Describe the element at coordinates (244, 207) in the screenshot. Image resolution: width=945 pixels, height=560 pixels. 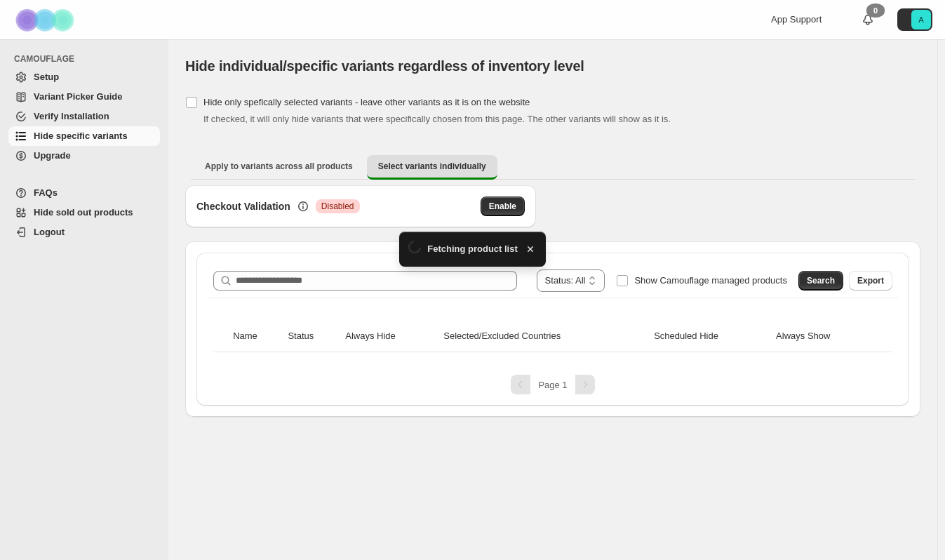
I see `h3: Checkout Validation` at that location.